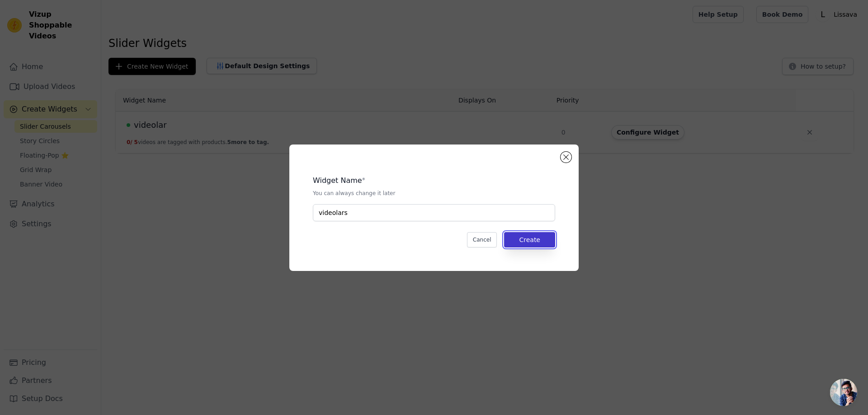 The image size is (868, 415). What do you see at coordinates (843, 393) in the screenshot?
I see `a: Açık sohbet` at bounding box center [843, 393].